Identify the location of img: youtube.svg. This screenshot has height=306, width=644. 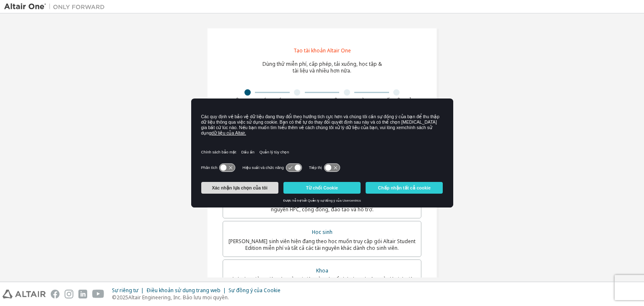
(98, 294).